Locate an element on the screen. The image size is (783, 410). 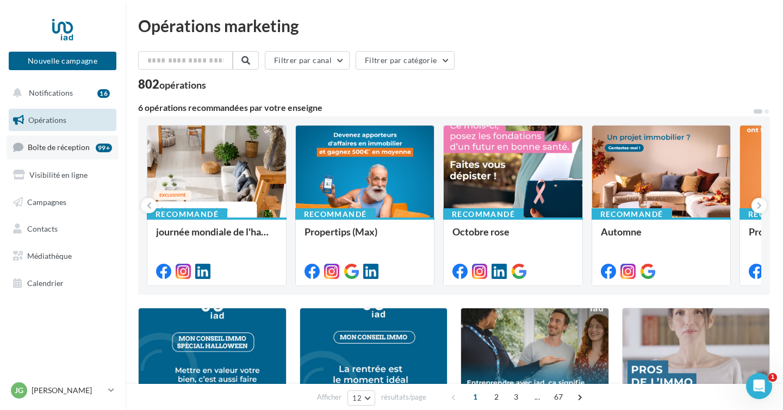
button: 12 is located at coordinates (361, 398).